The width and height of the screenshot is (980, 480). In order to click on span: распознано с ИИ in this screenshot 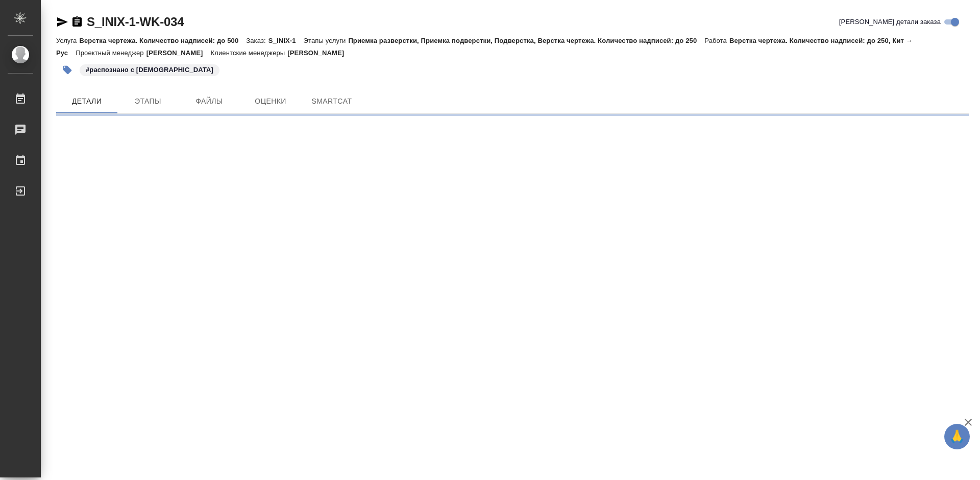, I will do `click(150, 69)`.